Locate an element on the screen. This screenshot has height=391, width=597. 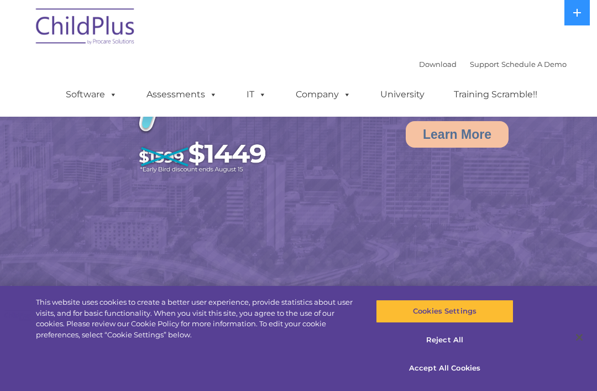
a: University is located at coordinates (402, 95).